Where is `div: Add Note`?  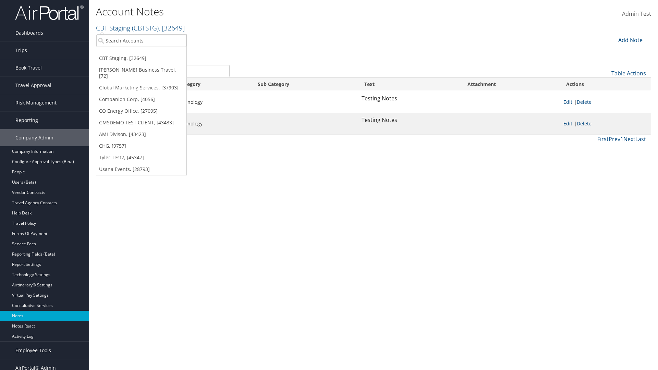 div: Add Note is located at coordinates (629, 40).